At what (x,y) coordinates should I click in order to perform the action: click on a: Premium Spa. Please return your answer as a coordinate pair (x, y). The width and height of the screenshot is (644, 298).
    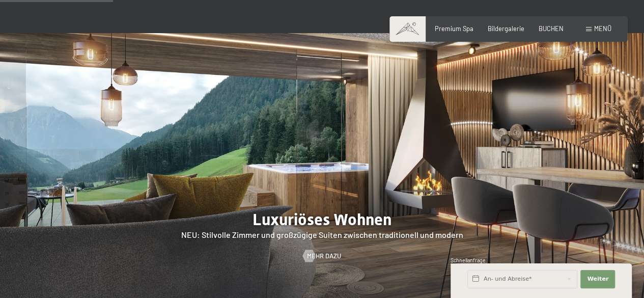
    Looking at the image, I should click on (454, 28).